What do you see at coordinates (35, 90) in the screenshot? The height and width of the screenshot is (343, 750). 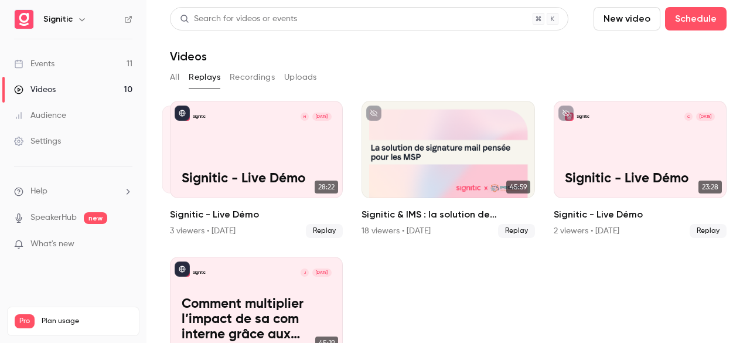 I see `div: Videos` at bounding box center [35, 90].